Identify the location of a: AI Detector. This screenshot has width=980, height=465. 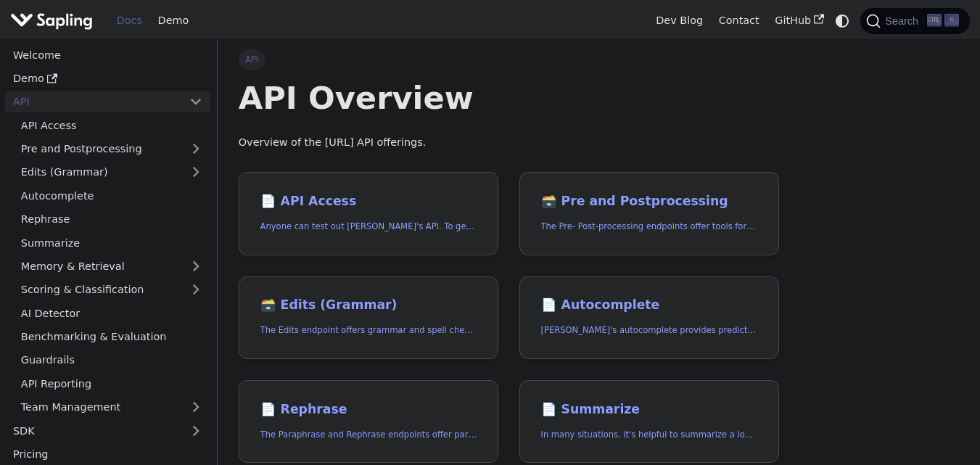
(111, 313).